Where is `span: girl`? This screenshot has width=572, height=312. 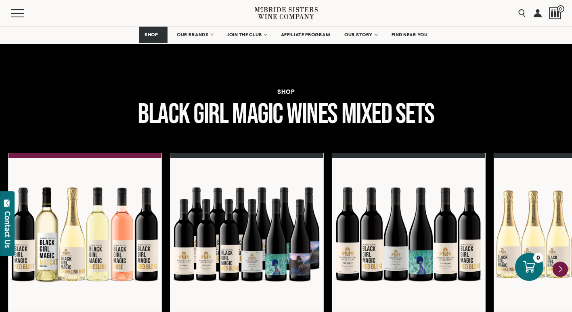
span: girl is located at coordinates (211, 115).